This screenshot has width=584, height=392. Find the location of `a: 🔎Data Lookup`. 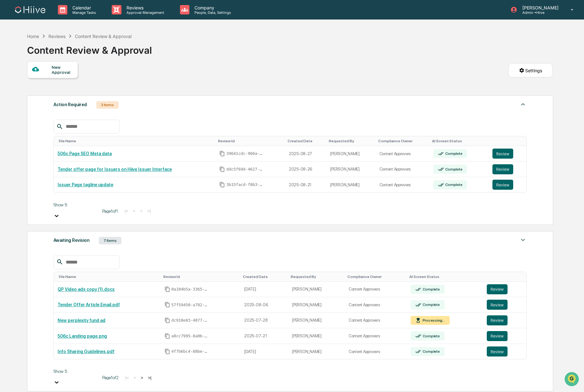

a: 🔎Data Lookup is located at coordinates (23, 94).